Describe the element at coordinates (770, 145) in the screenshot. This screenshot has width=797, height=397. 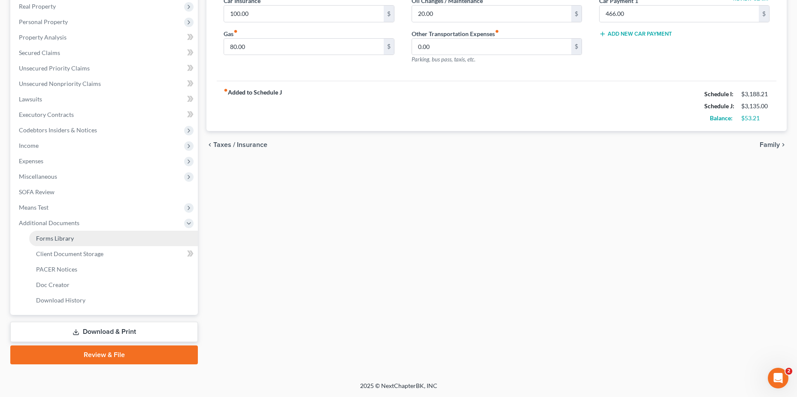
I see `span: Family` at that location.